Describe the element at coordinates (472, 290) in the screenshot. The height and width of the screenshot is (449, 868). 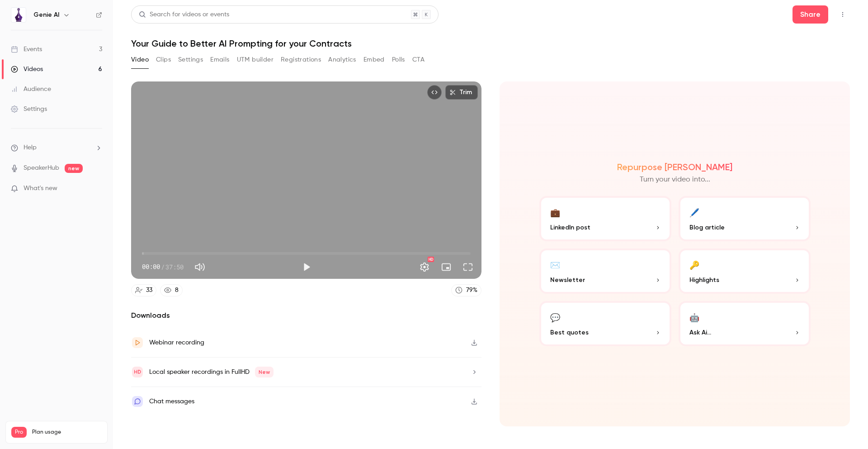
I see `div: 79 %` at that location.